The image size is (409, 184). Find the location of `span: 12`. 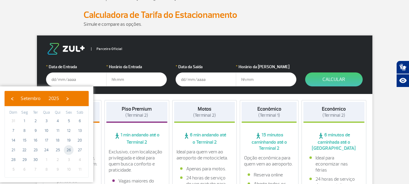

span: 12 is located at coordinates (69, 130).